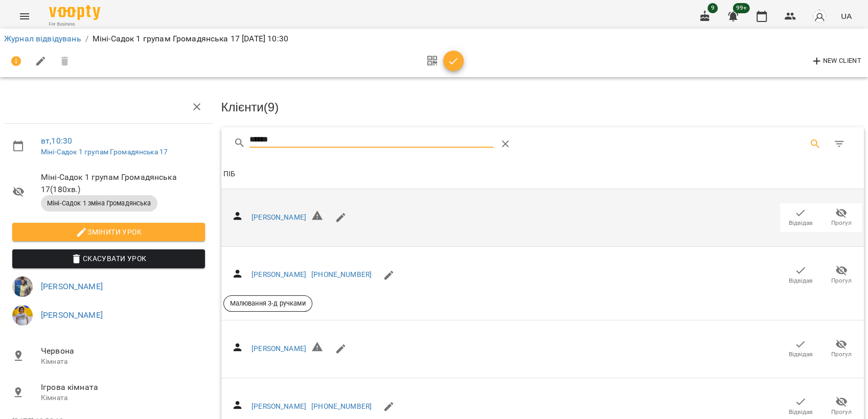 The height and width of the screenshot is (419, 868). What do you see at coordinates (122, 183) in the screenshot?
I see `span: Міні-Садок 1 групам Громадянська 17 ( 180 хв. )` at bounding box center [122, 183].